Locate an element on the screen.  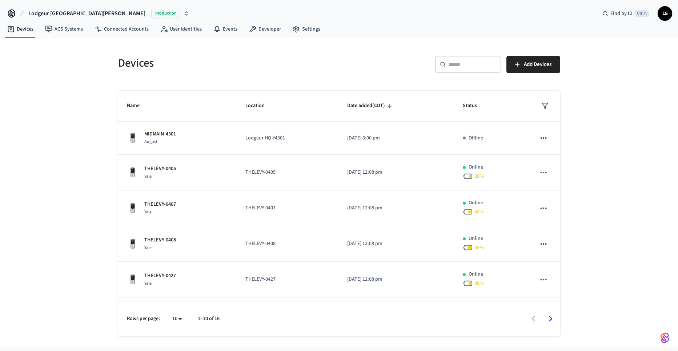
span: Add Devices is located at coordinates (538, 64).